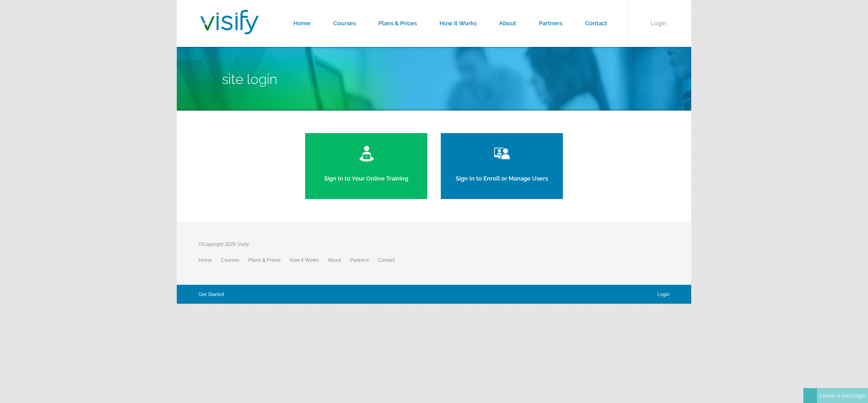  I want to click on a: Partners, so click(364, 260).